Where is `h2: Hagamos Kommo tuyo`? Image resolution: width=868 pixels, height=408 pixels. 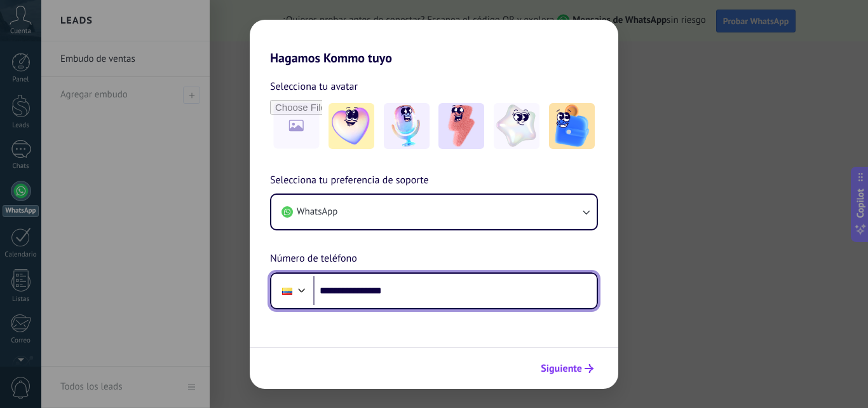 h2: Hagamos Kommo tuyo is located at coordinates (434, 43).